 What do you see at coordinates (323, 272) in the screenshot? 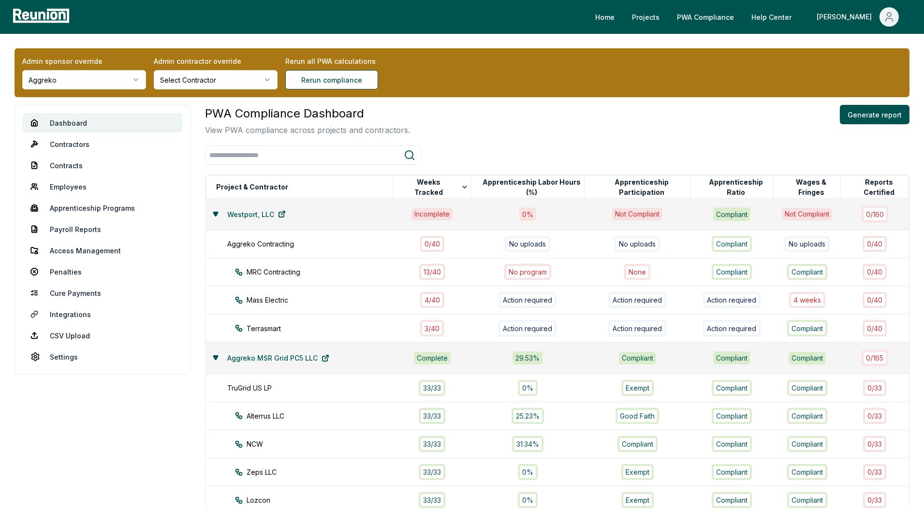
I see `div: MRC Contracting` at bounding box center [323, 272].